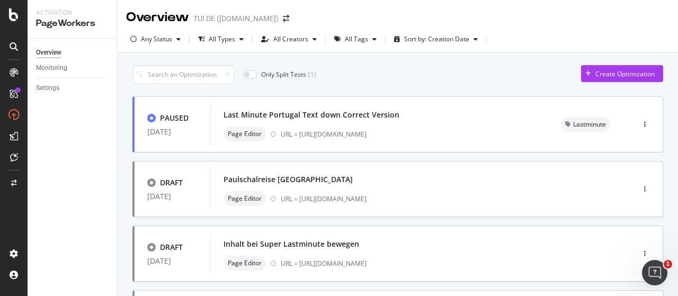  Describe the element at coordinates (183, 74) in the screenshot. I see `input: Search an Optimization` at that location.